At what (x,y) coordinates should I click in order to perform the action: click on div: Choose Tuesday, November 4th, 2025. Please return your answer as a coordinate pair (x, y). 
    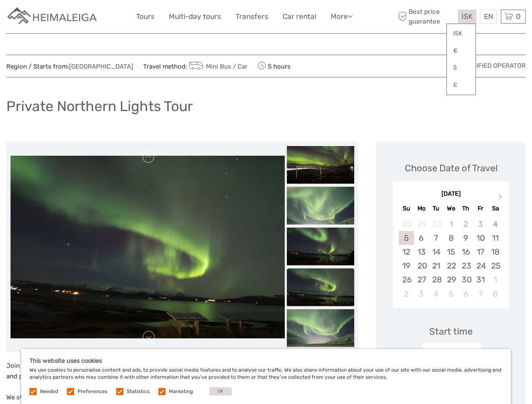
    Looking at the image, I should click on (436, 294).